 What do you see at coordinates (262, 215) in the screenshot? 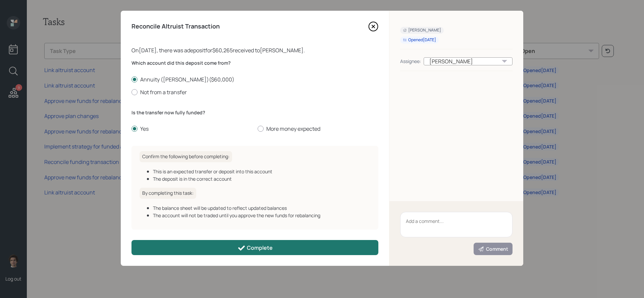
I see `div: The account will not be traded until you approve the new funds for rebalancing` at bounding box center [262, 215].